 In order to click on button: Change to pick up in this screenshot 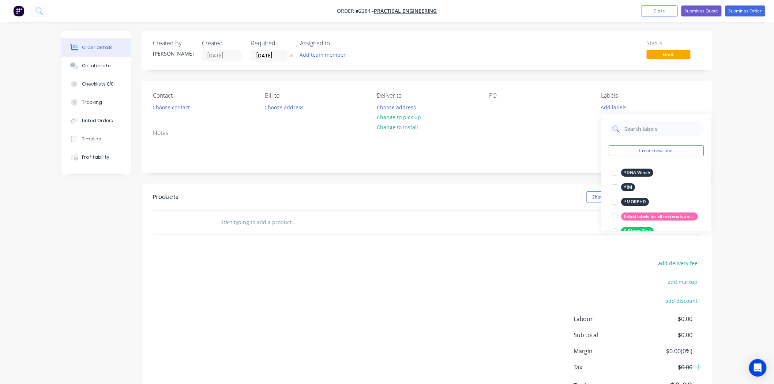, I will do `click(399, 117)`.